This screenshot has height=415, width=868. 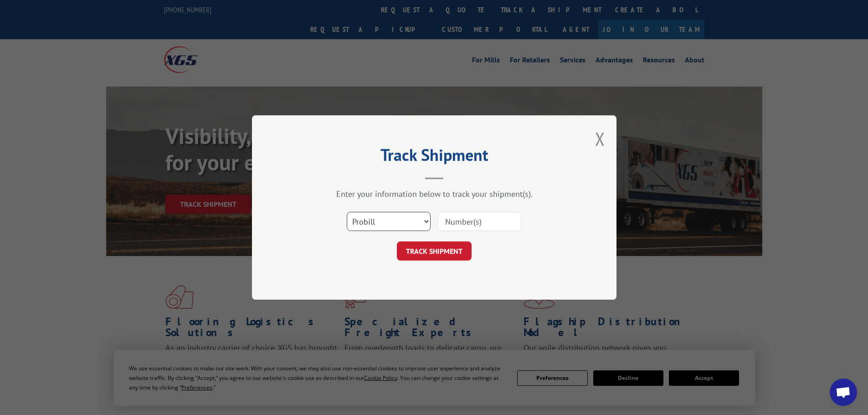 I want to click on button: Close modal, so click(x=601, y=139).